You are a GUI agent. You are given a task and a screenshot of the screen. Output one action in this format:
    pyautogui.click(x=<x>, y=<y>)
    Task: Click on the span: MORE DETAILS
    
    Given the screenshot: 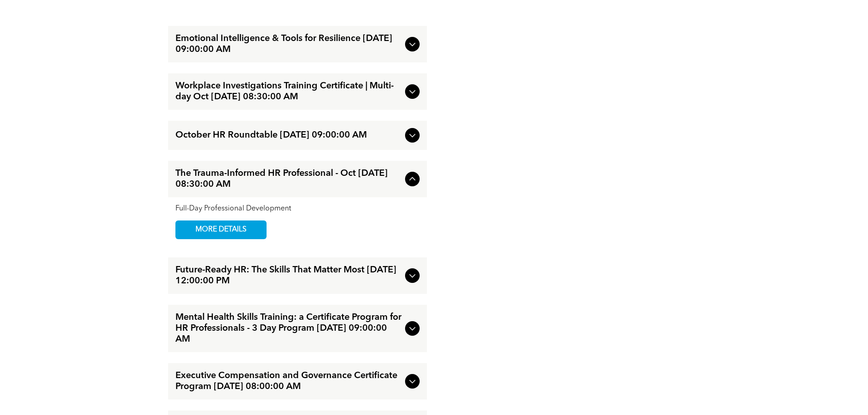 What is the action you would take?
    pyautogui.click(x=221, y=230)
    